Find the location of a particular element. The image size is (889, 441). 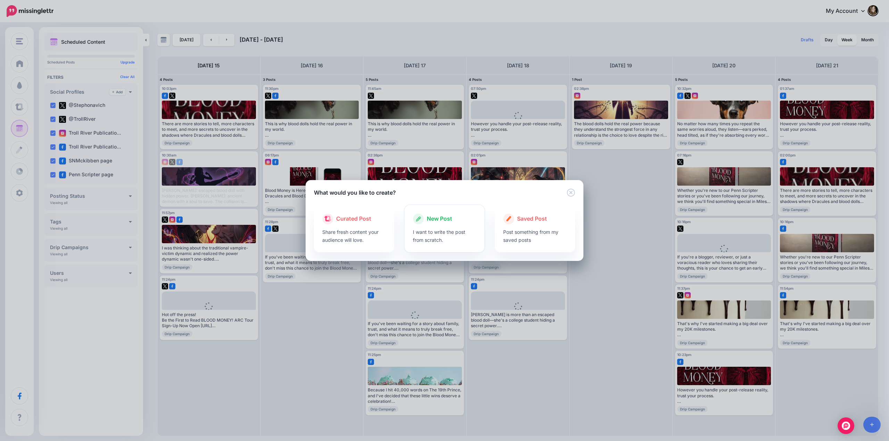

img: create.png is located at coordinates (509, 219).